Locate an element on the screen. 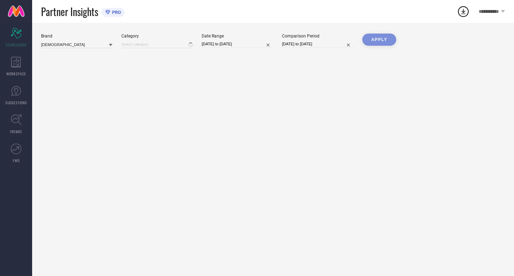 The width and height of the screenshot is (514, 276). span: SCORECARDS is located at coordinates (16, 45).